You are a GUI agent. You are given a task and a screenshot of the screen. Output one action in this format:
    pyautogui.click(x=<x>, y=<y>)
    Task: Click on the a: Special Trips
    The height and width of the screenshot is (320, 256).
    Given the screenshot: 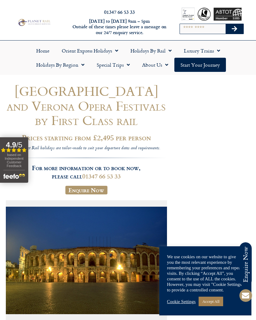 What is the action you would take?
    pyautogui.click(x=113, y=65)
    